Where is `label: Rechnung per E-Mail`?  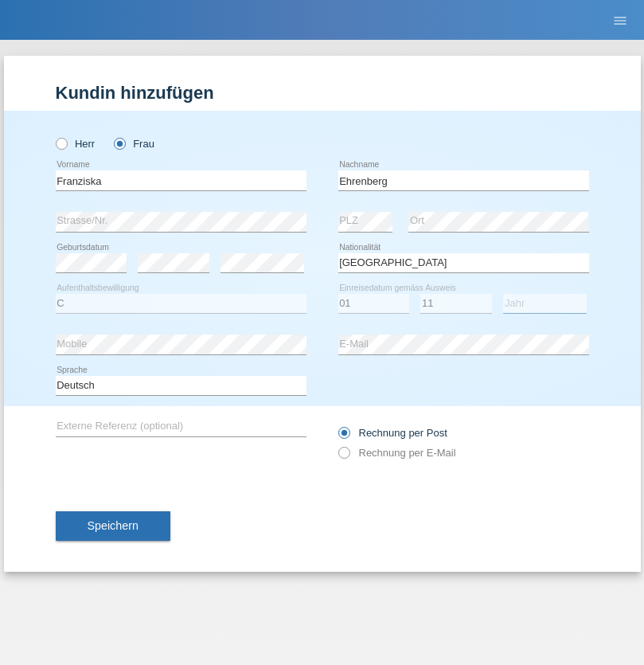 label: Rechnung per E-Mail is located at coordinates (397, 452).